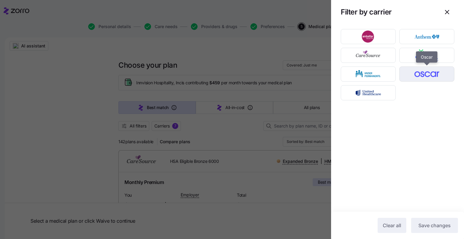  What do you see at coordinates (368, 93) in the screenshot?
I see `img: UnitedHealthcare` at bounding box center [368, 93].